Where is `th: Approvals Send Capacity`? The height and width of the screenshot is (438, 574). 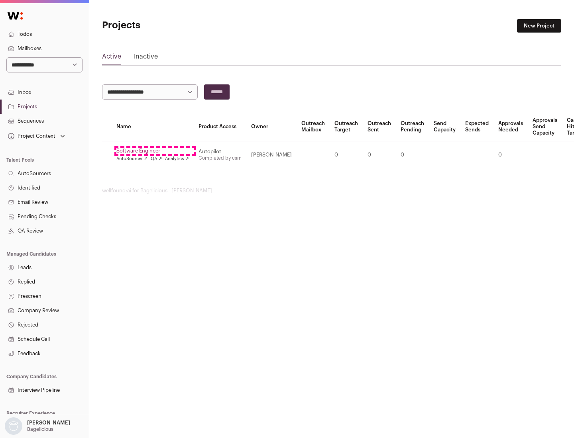 th: Approvals Send Capacity is located at coordinates (545, 127).